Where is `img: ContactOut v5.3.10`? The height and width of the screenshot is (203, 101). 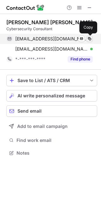
img: ContactOut v5.3.10 is located at coordinates (25, 8).